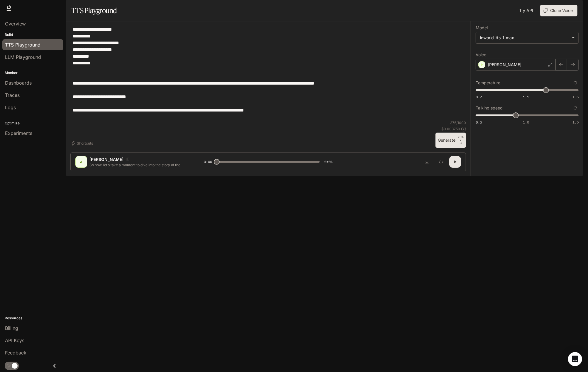  Describe the element at coordinates (481, 28) in the screenshot. I see `p: Model` at that location.